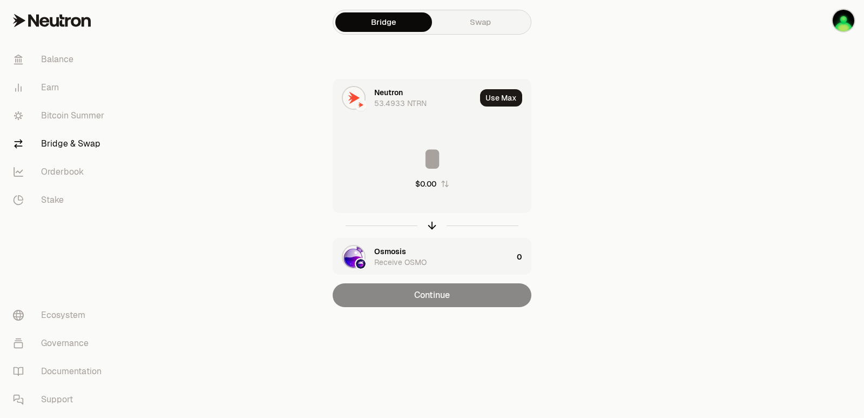 The height and width of the screenshot is (418, 864). What do you see at coordinates (361, 105) in the screenshot?
I see `img: Neutron Logo` at bounding box center [361, 105].